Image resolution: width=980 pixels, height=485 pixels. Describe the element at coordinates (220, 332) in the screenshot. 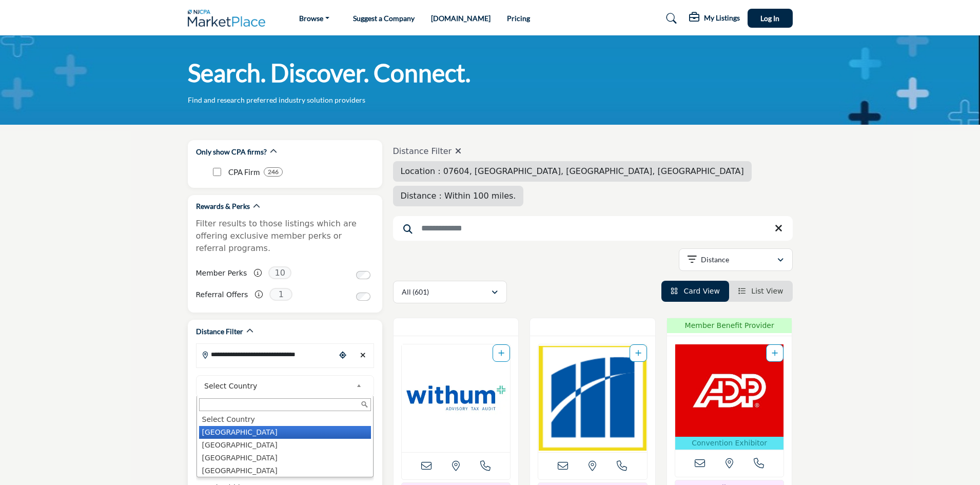

I see `h2: Distance Filter` at that location.